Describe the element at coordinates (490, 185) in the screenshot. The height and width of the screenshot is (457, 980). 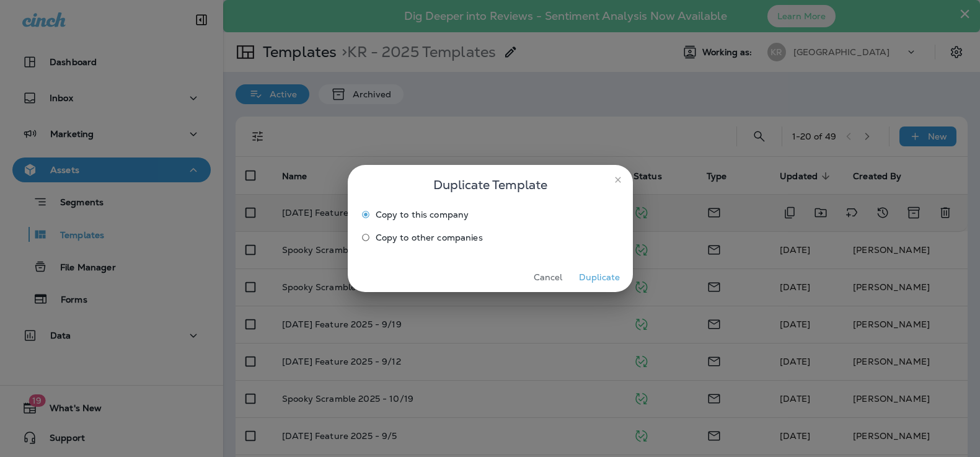
I see `span: Duplicate Template` at that location.